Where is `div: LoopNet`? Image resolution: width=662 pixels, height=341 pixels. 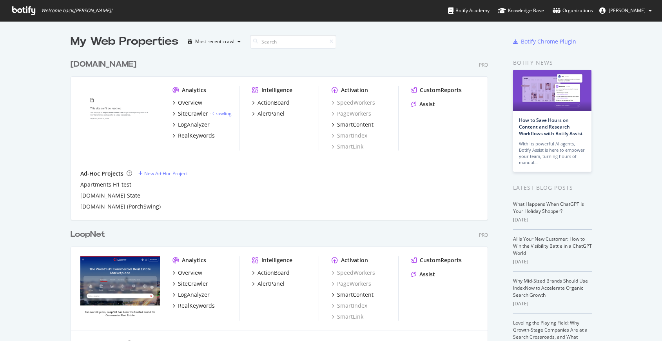
div: LoopNet is located at coordinates (88, 234).